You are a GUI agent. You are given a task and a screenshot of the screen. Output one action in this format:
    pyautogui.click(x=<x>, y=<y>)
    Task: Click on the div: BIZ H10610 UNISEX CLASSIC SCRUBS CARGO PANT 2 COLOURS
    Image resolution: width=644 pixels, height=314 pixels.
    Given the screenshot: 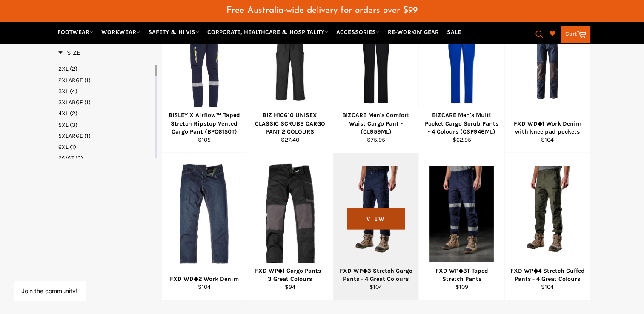 What is the action you would take?
    pyautogui.click(x=290, y=123)
    